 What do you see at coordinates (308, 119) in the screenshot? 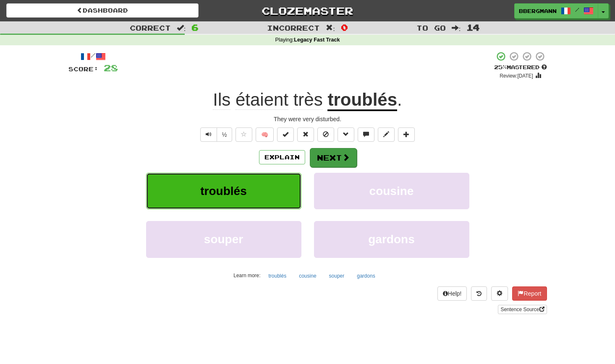
I see `div: They were very disturbed.` at bounding box center [308, 119].